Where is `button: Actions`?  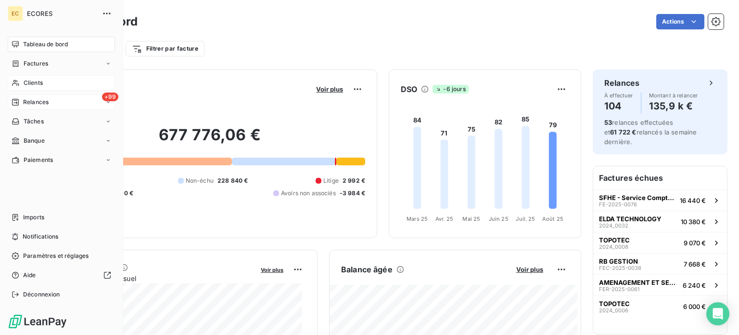
button: Actions is located at coordinates (681, 22).